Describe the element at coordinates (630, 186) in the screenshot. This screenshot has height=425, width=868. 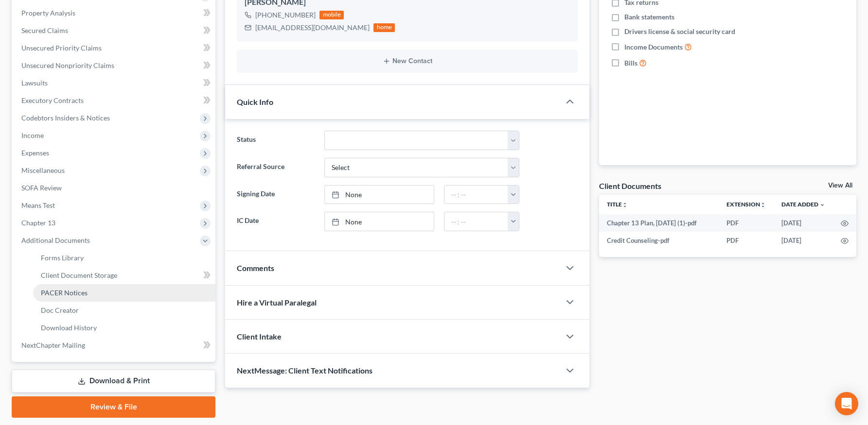
I see `div: Client Documents` at that location.